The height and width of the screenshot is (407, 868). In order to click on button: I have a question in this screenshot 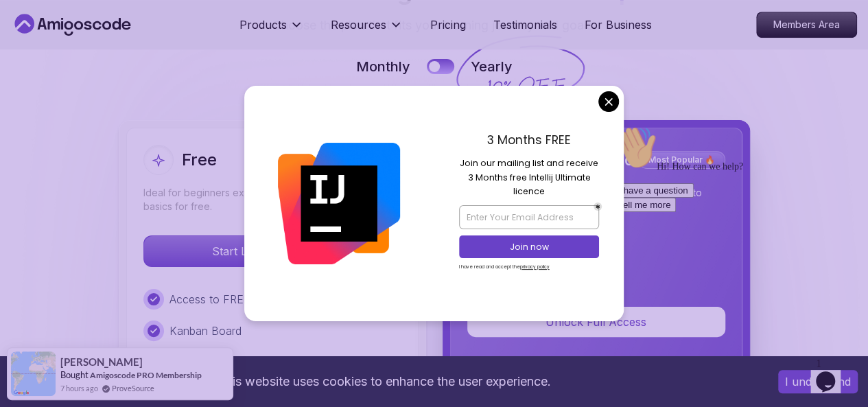, I will do `click(46, 70)`.